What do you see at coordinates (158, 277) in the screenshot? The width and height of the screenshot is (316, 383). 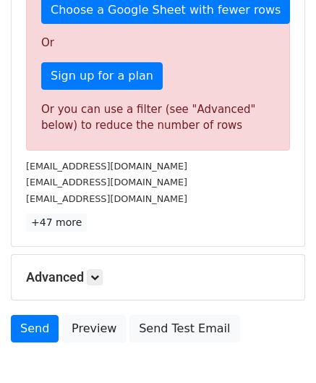 I see `h5: Advanced` at bounding box center [158, 277].